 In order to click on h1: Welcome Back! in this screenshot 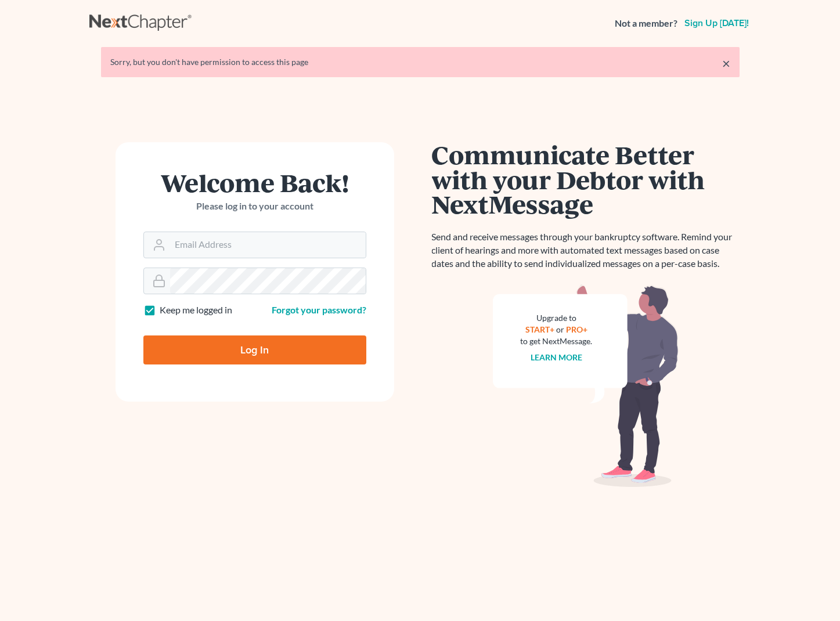, I will do `click(255, 182)`.